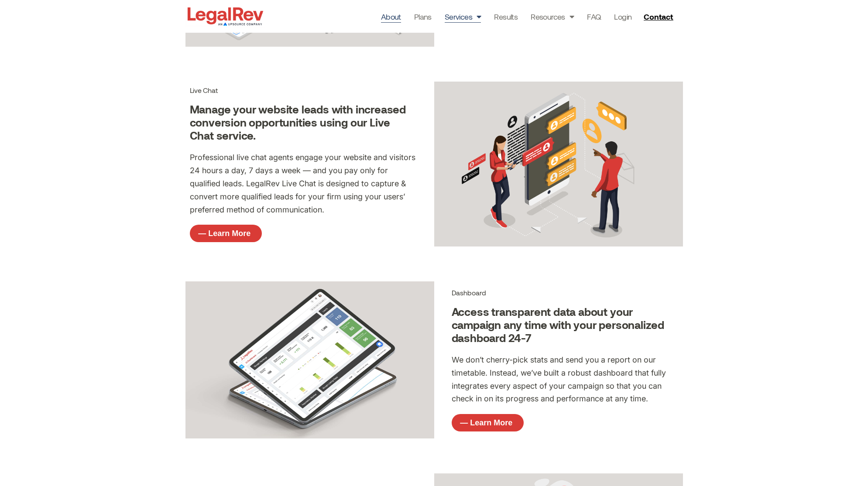 The height and width of the screenshot is (486, 868). Describe the element at coordinates (463, 16) in the screenshot. I see `a: Services` at that location.